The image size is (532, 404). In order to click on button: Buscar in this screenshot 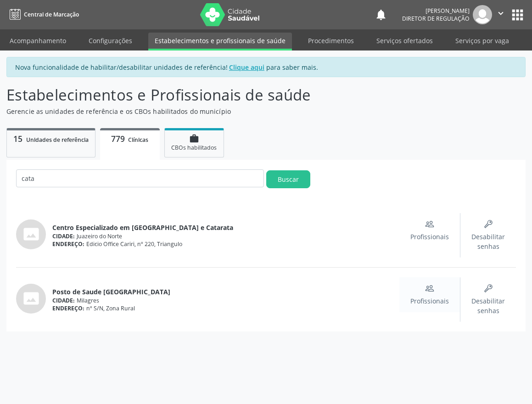, I will do `click(289, 179)`.